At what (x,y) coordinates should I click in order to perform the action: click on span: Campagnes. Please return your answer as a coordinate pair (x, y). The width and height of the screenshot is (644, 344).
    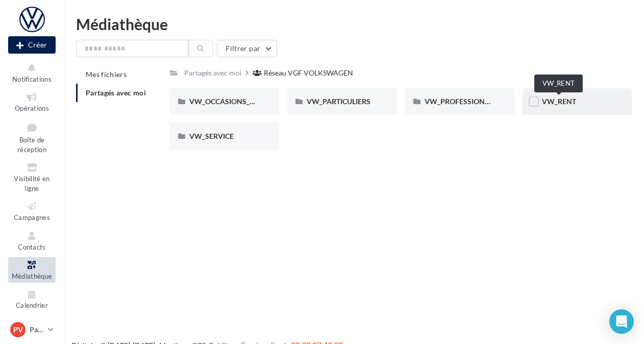
    Looking at the image, I should click on (31, 217).